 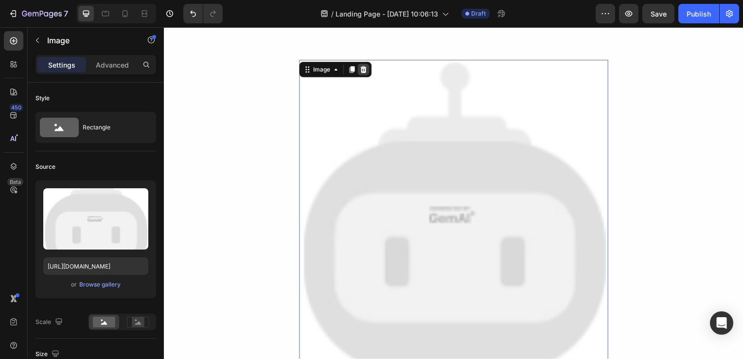 I want to click on img: preview-image, so click(x=96, y=219).